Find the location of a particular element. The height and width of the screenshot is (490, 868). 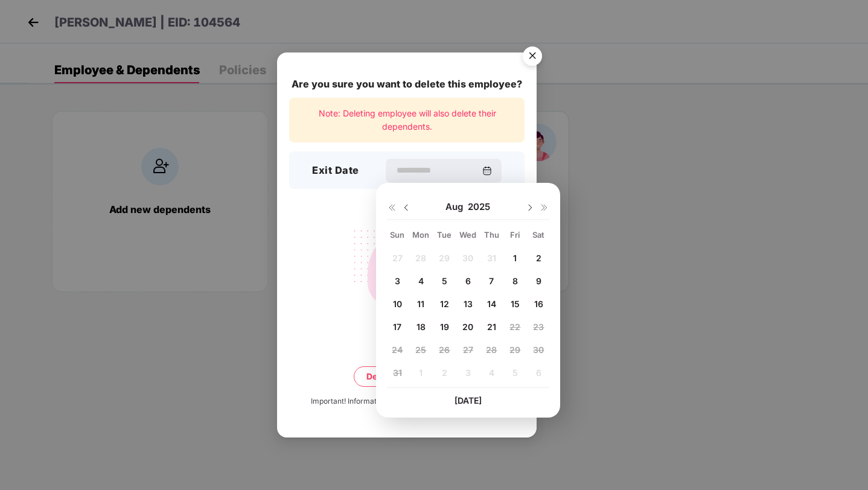

span: 3 is located at coordinates (397, 281).